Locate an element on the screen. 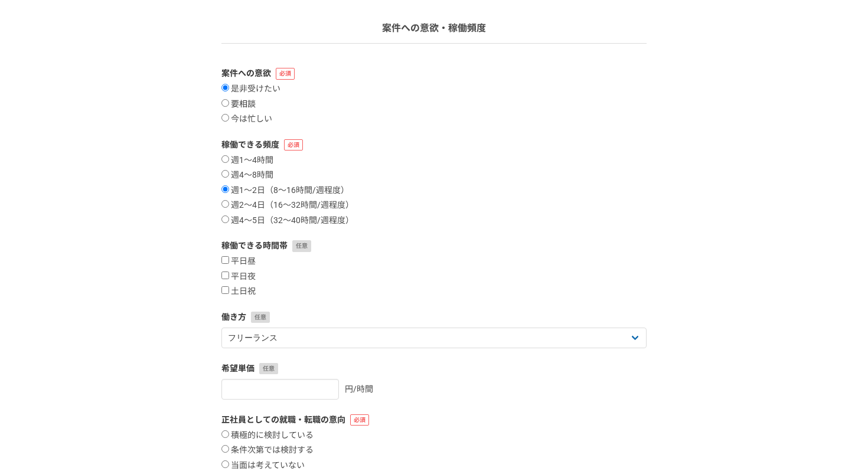 The image size is (868, 471). input: 週4〜5日（32〜40時間/週程度） is located at coordinates (225, 219).